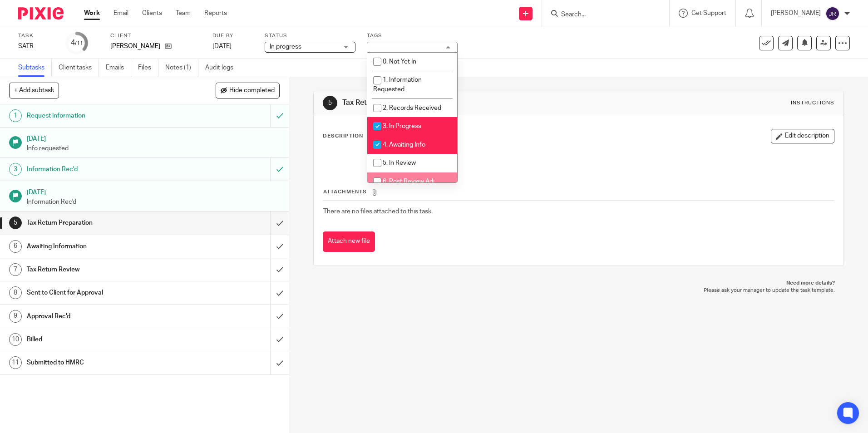 The image size is (868, 433). What do you see at coordinates (216, 13) in the screenshot?
I see `a: Reports` at bounding box center [216, 13].